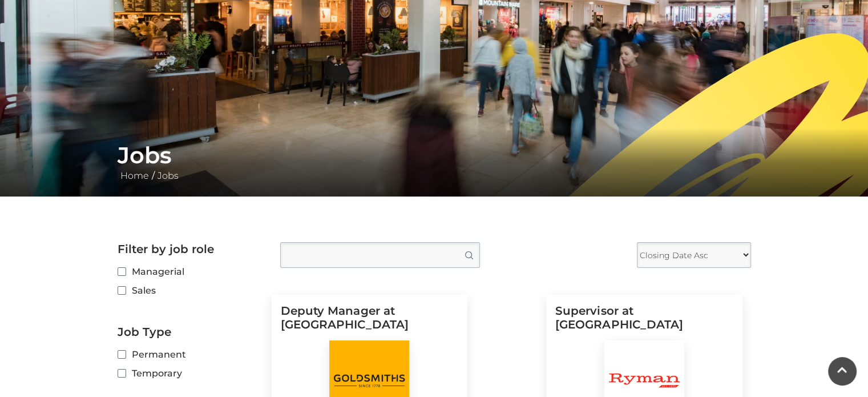 This screenshot has width=868, height=397. Describe the element at coordinates (190, 331) in the screenshot. I see `h2: Job Type` at that location.